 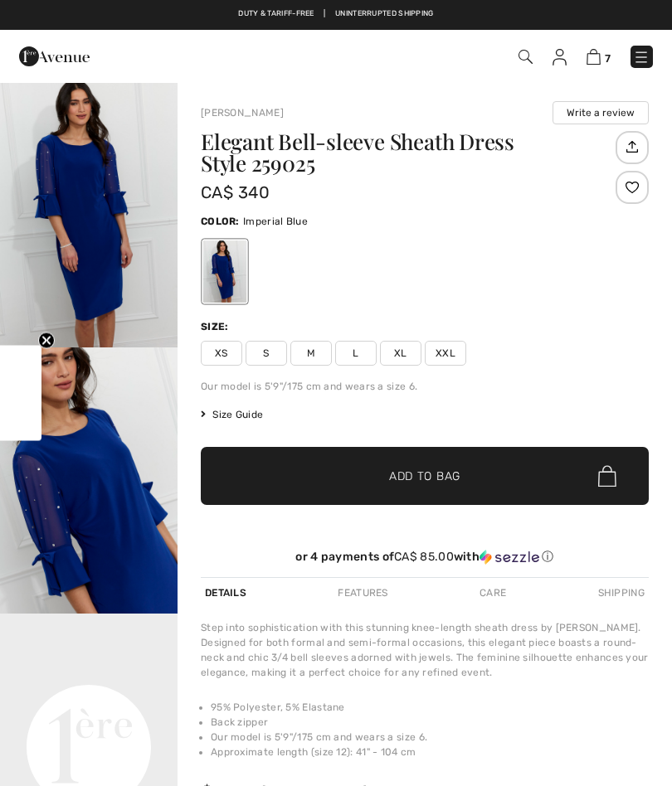 What do you see at coordinates (429, 707) in the screenshot?
I see `li: 95% Polyester, 5% Elastane` at bounding box center [429, 707].